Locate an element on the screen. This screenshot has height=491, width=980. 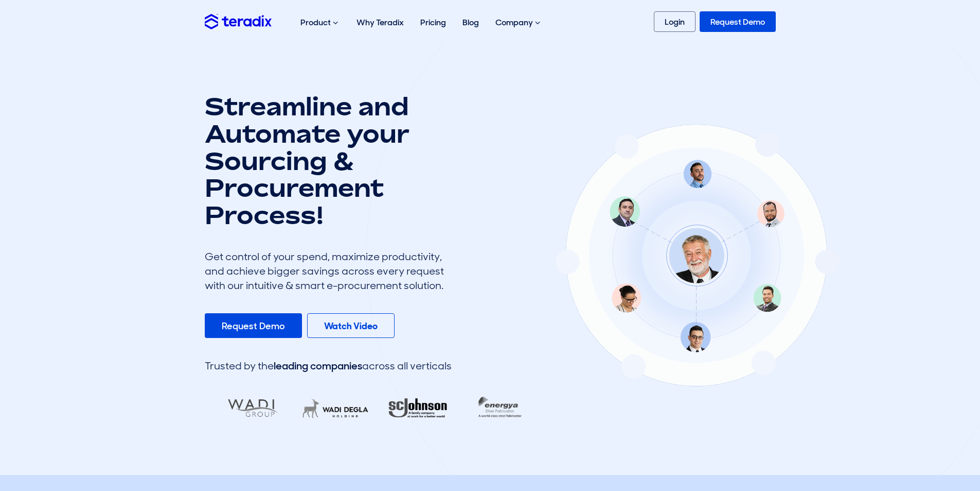
div: Trusted by the across all verticals is located at coordinates (328, 366).